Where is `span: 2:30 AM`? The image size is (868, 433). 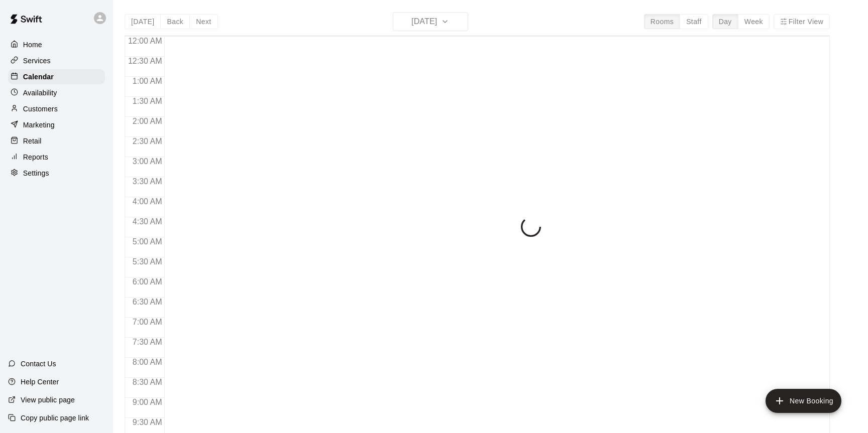
span: 2:30 AM is located at coordinates (147, 141).